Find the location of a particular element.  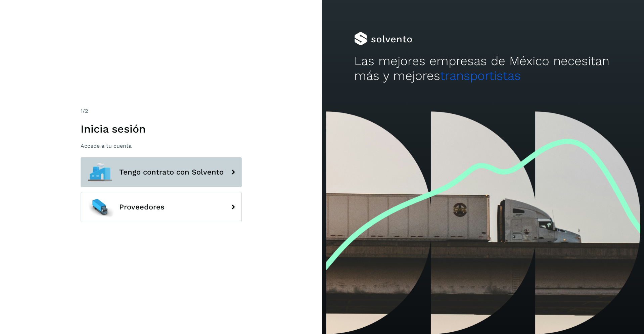

div: /2 is located at coordinates (161, 111).